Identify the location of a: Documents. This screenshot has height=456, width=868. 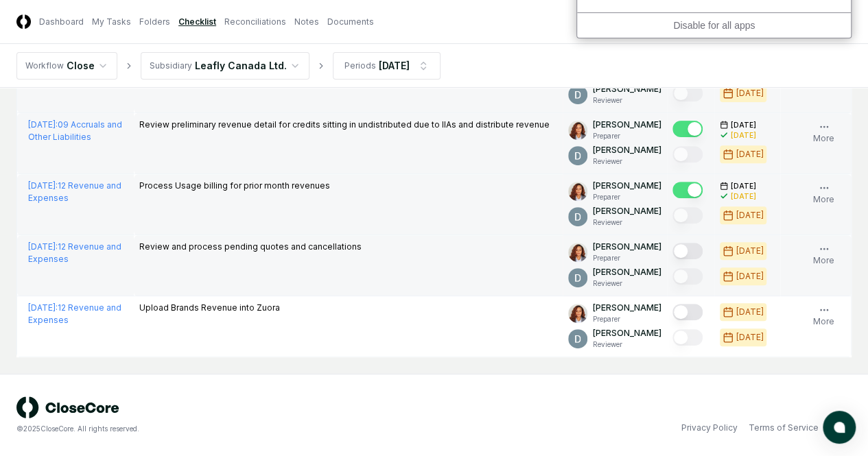
(351, 22).